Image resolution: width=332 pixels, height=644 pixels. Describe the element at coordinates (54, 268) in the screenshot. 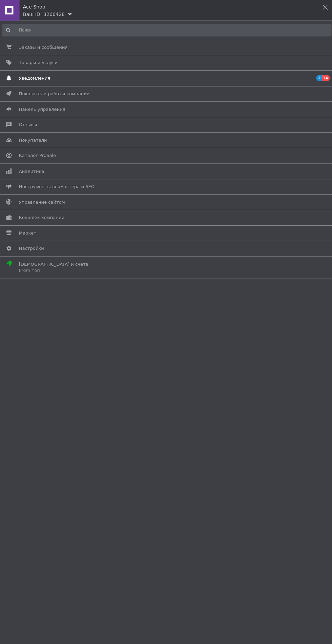

I see `div: Prom топ` at that location.